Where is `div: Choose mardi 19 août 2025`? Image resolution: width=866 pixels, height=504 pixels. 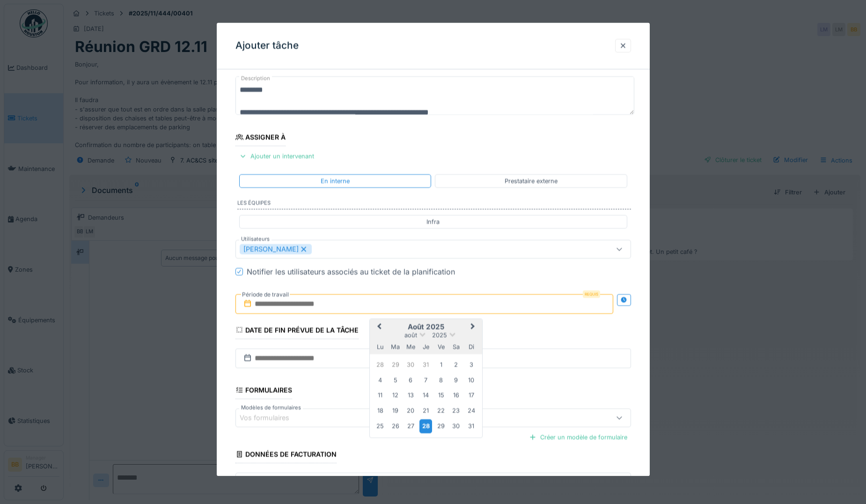 div: Choose mardi 19 août 2025 is located at coordinates (395, 410).